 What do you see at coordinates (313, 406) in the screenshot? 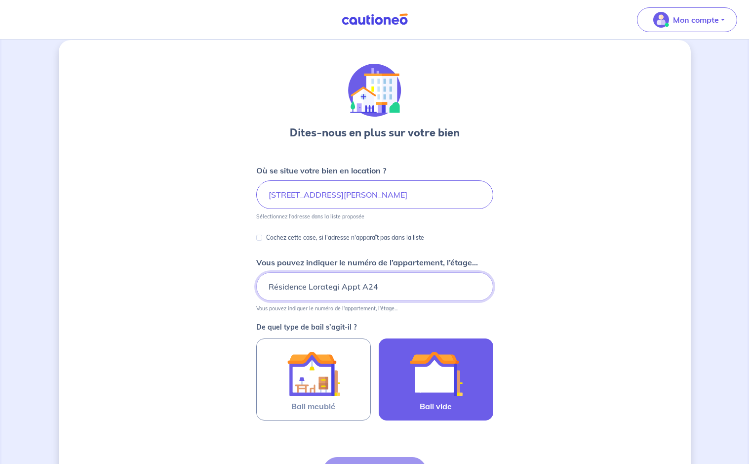
I see `span: Bail meublé` at bounding box center [313, 406].